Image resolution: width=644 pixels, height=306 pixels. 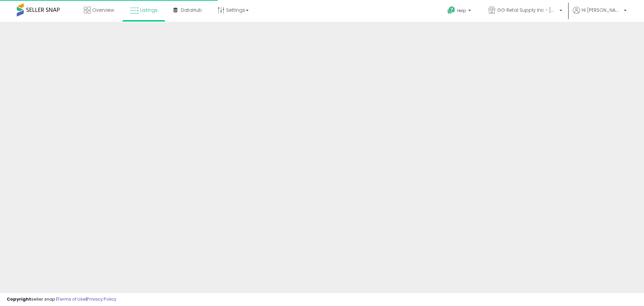 I want to click on span: DataHub, so click(x=191, y=10).